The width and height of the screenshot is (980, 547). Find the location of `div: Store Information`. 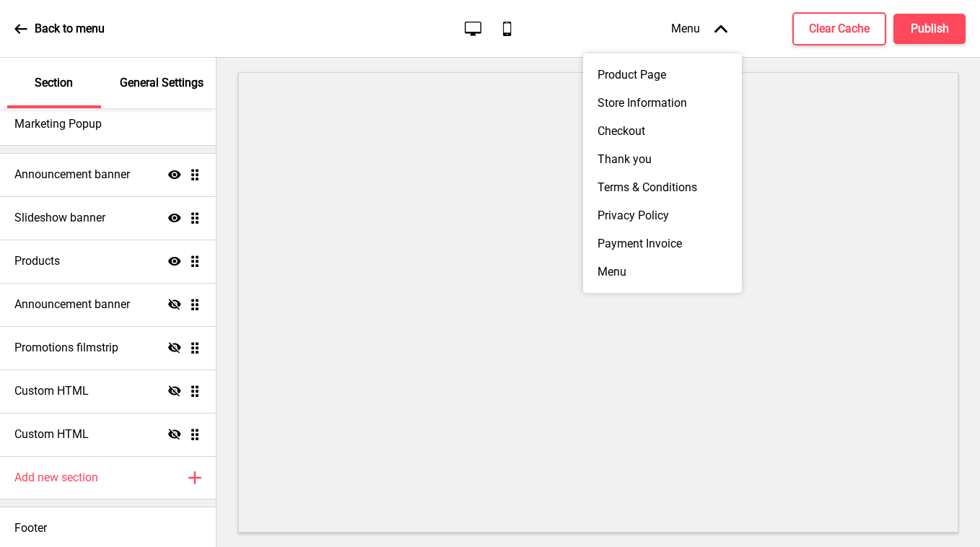

div: Store Information is located at coordinates (663, 103).